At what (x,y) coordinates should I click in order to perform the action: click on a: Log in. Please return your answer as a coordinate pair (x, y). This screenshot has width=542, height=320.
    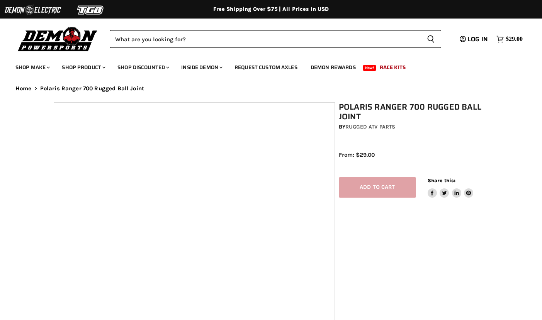
    Looking at the image, I should click on (474, 39).